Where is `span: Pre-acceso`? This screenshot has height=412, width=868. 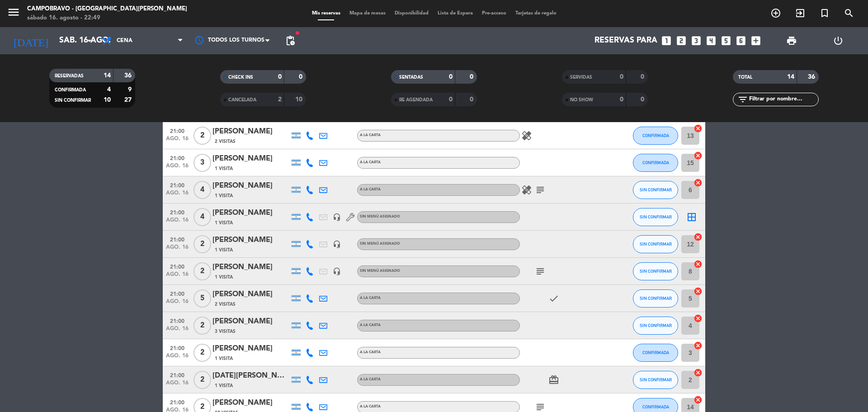 span: Pre-acceso is located at coordinates (494, 13).